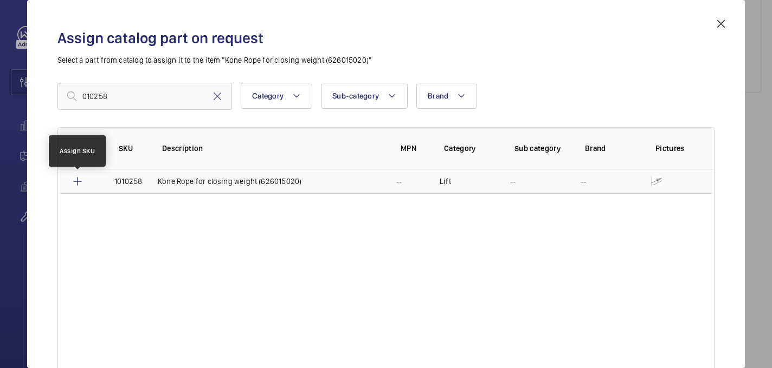  I want to click on p: SKU, so click(132, 148).